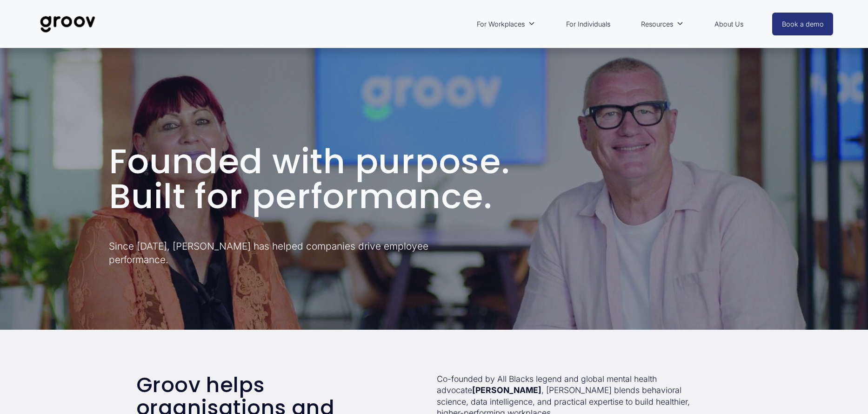  What do you see at coordinates (68, 24) in the screenshot?
I see `img: Groov | Unlock Human Potential at Work and in Life` at bounding box center [68, 24].